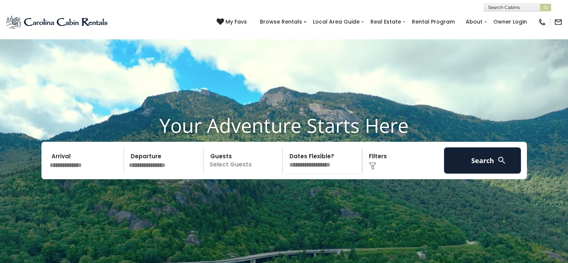 The width and height of the screenshot is (568, 263). I want to click on a: Browse Rentals, so click(281, 22).